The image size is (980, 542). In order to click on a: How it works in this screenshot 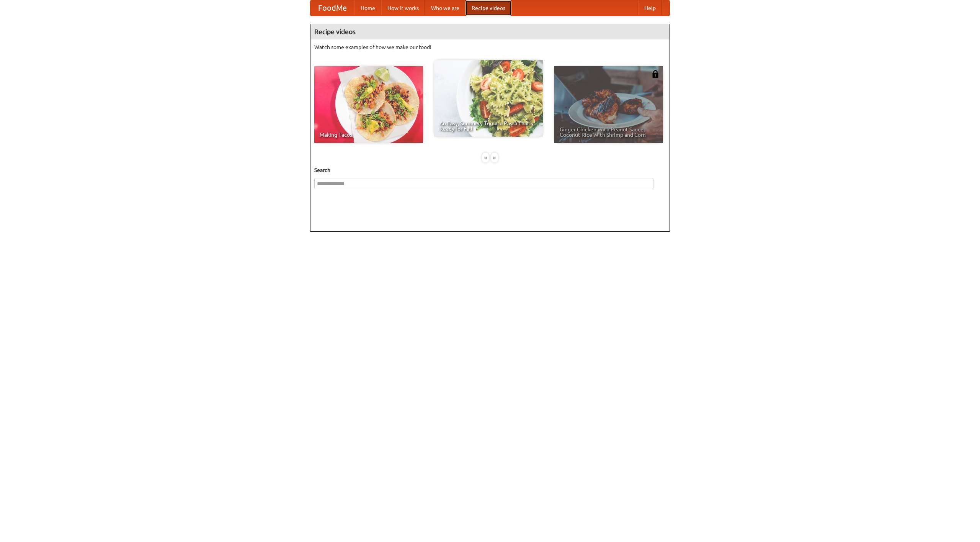, I will do `click(403, 8)`.